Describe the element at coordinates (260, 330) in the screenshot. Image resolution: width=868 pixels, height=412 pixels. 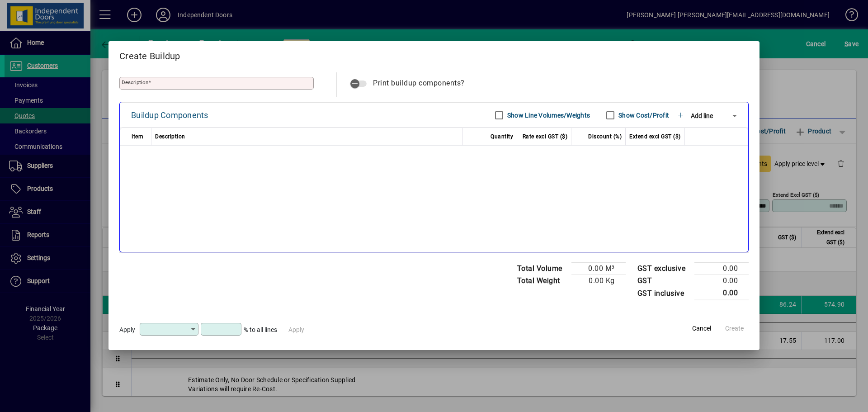
I see `span: % to all lines` at that location.